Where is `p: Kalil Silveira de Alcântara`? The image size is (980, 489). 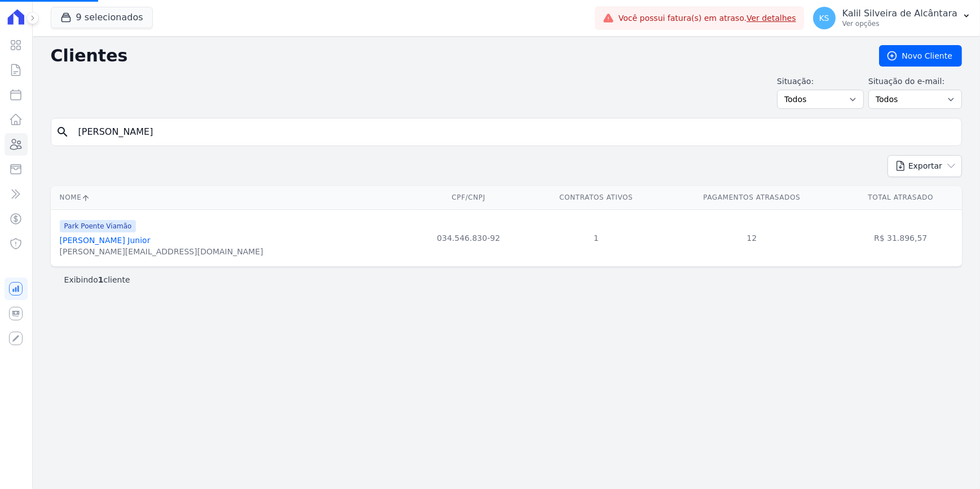
p: Kalil Silveira de Alcântara is located at coordinates (900, 13).